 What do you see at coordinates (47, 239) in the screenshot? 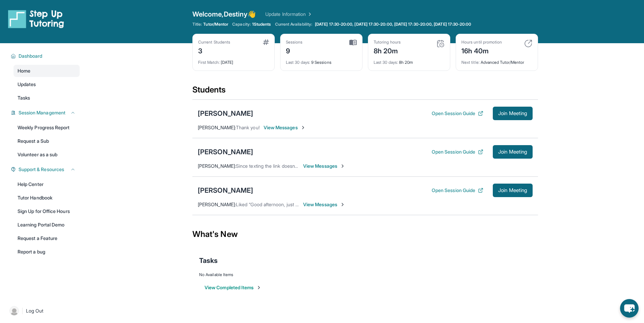
I see `a: Request a Feature` at bounding box center [47, 239].